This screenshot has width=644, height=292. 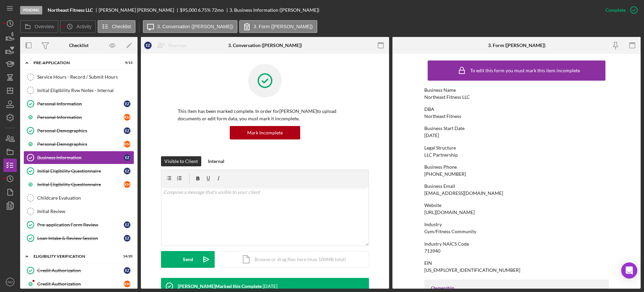 What do you see at coordinates (78, 27) in the screenshot?
I see `button: Activity` at bounding box center [78, 27].